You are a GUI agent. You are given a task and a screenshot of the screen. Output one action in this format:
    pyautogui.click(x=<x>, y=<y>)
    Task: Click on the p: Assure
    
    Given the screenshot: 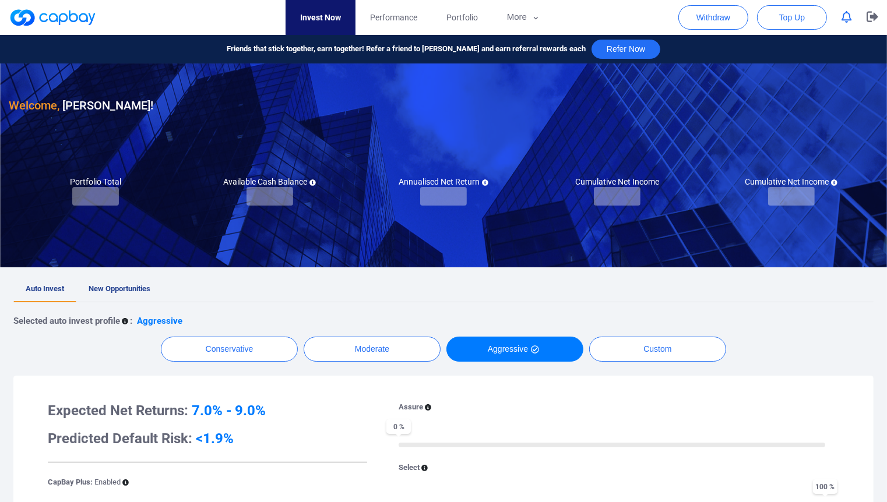 What is the action you would take?
    pyautogui.click(x=411, y=407)
    